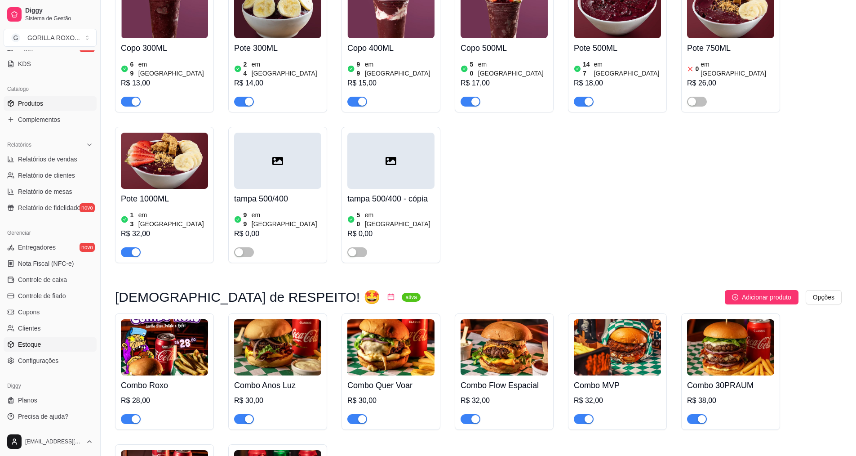 The width and height of the screenshot is (856, 456). I want to click on sup: ativa, so click(411, 297).